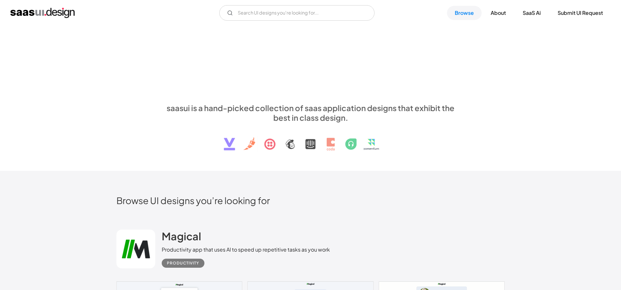 The image size is (621, 290). I want to click on div: Productivity app that uses AI to speed up repetitive tasks as you work, so click(246, 250).